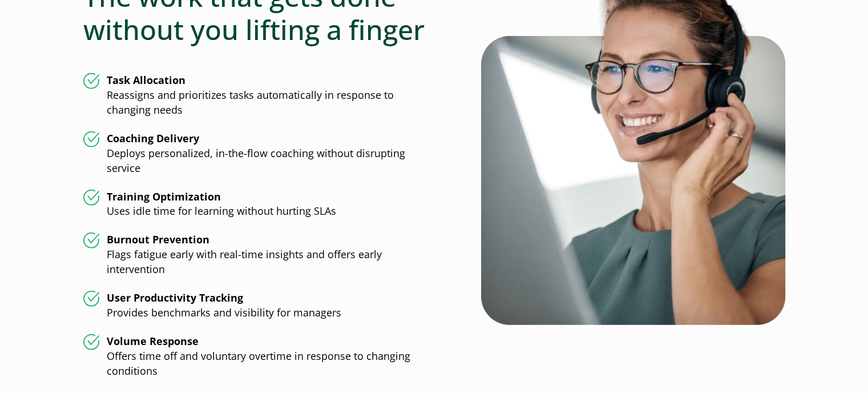 This screenshot has height=393, width=868. Describe the element at coordinates (146, 80) in the screenshot. I see `strong: Task Allocation` at that location.